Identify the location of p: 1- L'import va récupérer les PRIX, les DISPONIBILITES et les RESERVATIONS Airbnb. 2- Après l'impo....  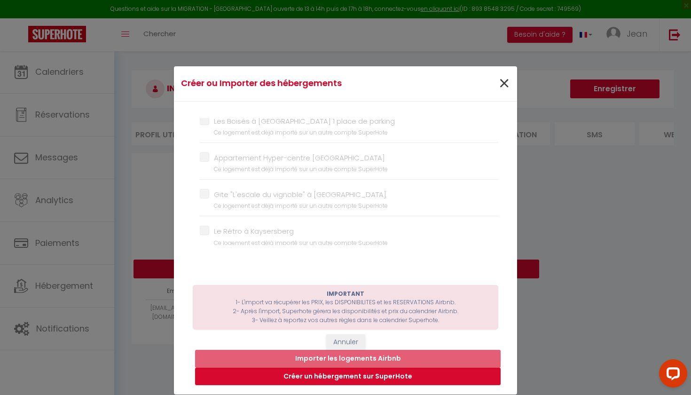
(346, 307).